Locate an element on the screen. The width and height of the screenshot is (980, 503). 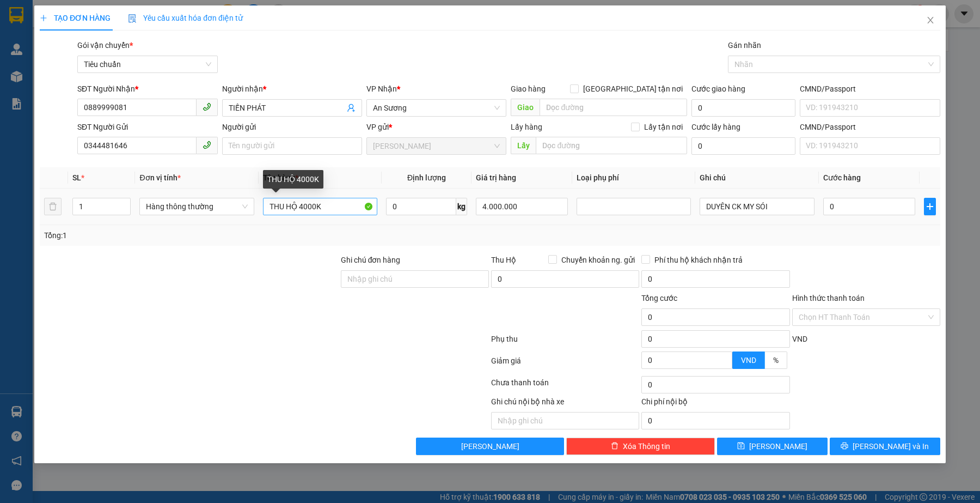
div: Người nhận is located at coordinates (292, 88).